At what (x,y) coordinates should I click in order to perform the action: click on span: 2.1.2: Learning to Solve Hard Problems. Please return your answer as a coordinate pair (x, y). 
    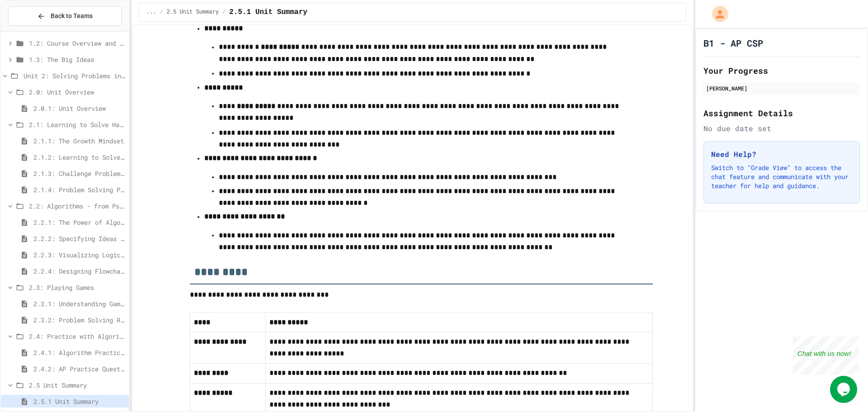
    Looking at the image, I should click on (79, 157).